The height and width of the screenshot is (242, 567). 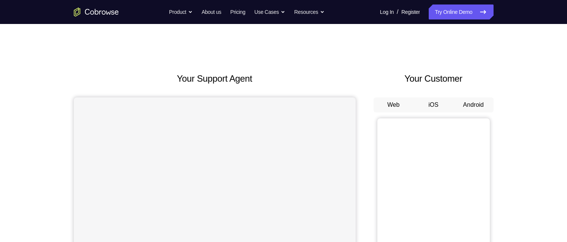 I want to click on a: Log In, so click(x=387, y=12).